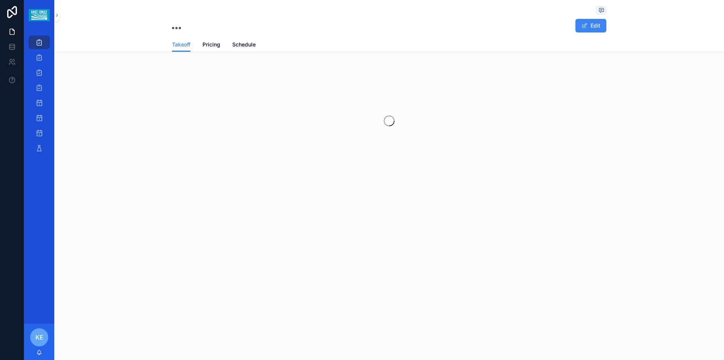 The image size is (724, 360). What do you see at coordinates (181, 45) in the screenshot?
I see `span: Takeoff` at bounding box center [181, 45].